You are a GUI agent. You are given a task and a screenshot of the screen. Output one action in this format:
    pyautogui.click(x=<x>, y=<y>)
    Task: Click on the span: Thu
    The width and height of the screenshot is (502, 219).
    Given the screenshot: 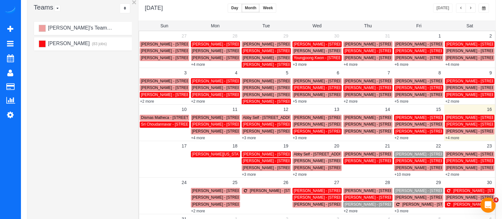 What is the action you would take?
    pyautogui.click(x=368, y=26)
    